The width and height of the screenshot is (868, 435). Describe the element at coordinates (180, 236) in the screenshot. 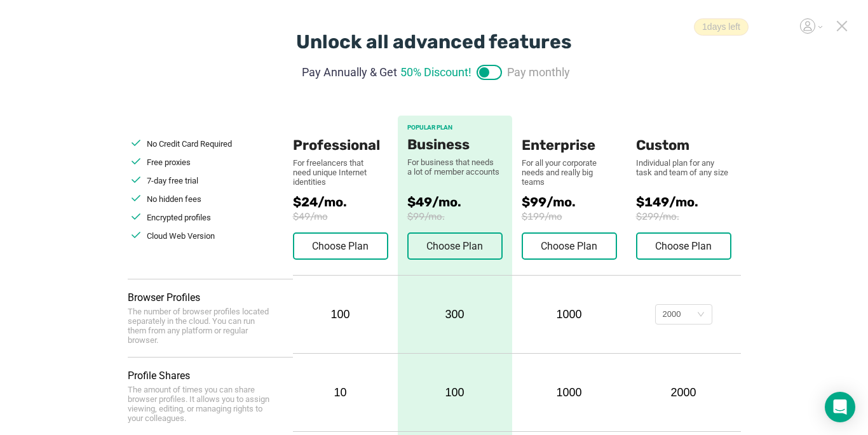

I see `span: Cloud Web Version` at that location.